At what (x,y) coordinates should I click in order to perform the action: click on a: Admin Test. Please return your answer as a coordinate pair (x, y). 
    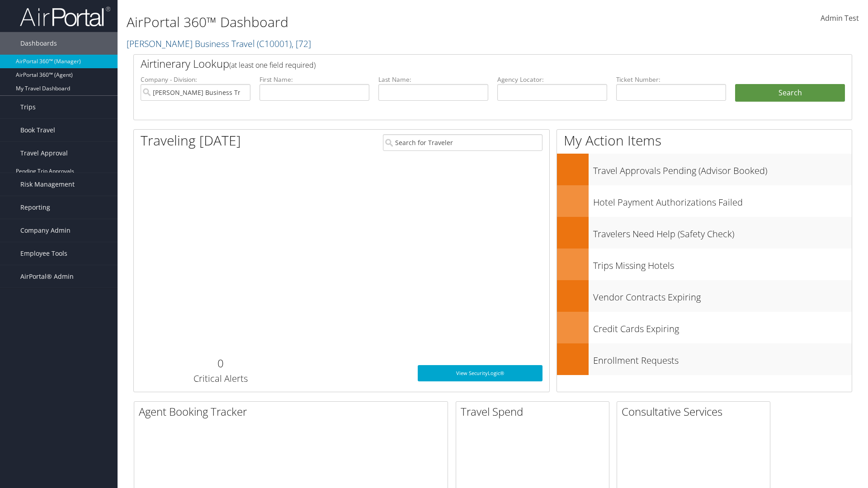
    Looking at the image, I should click on (839, 18).